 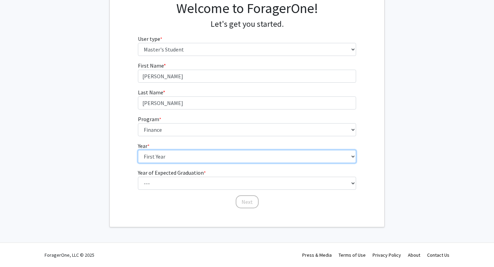 What do you see at coordinates (317, 255) in the screenshot?
I see `a: Press & Media` at bounding box center [317, 255].